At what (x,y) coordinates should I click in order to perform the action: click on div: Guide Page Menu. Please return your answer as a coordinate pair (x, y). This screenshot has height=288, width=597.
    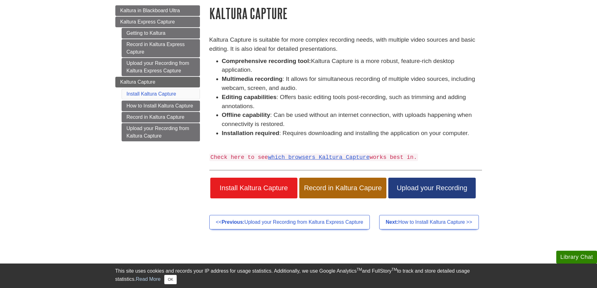
    Looking at the image, I should click on (158, 73).